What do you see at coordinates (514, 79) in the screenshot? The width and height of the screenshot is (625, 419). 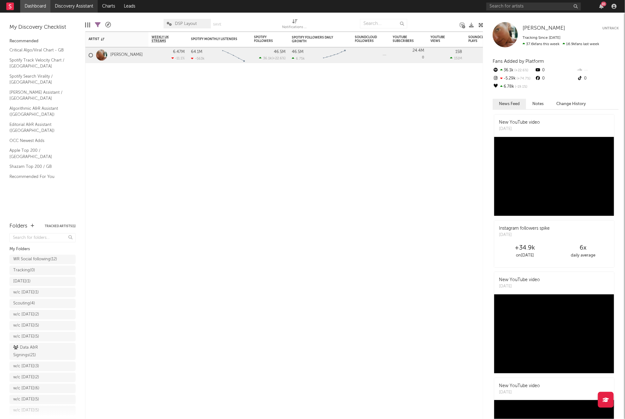 I see `div: -5.29k` at bounding box center [514, 79].